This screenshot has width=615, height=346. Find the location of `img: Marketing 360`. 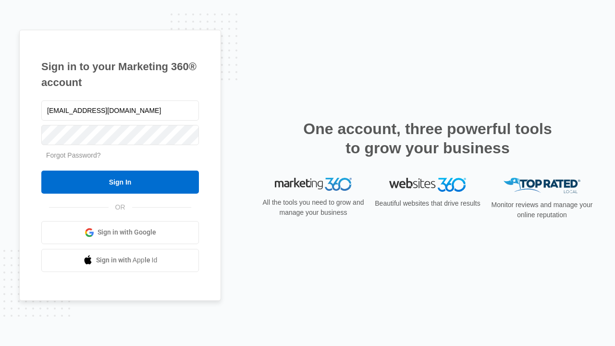

img: Marketing 360 is located at coordinates (313, 184).